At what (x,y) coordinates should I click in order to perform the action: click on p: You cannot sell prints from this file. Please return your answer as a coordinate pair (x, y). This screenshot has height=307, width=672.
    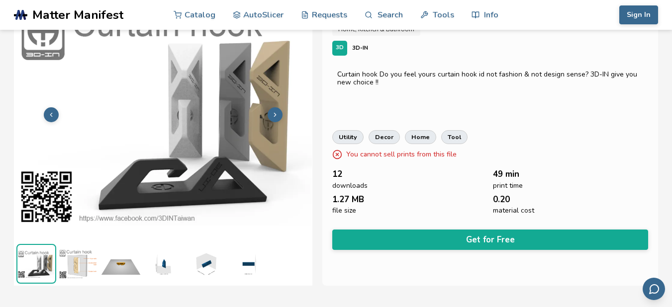
    Looking at the image, I should click on (401, 154).